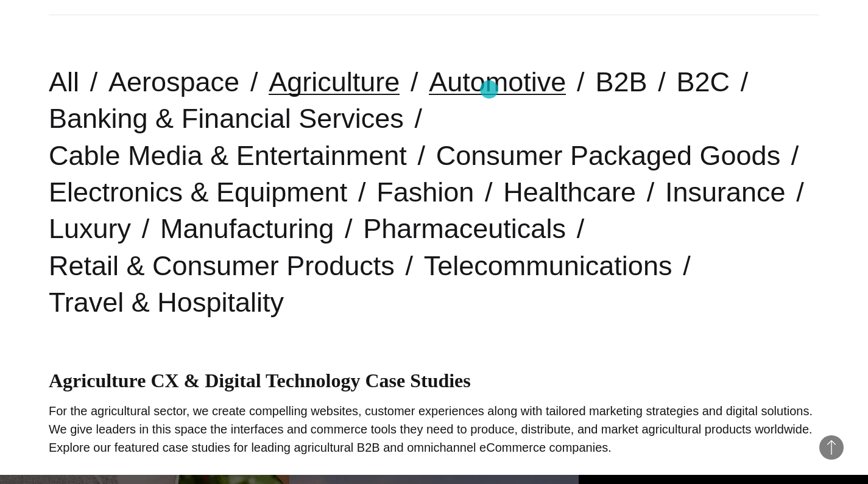 The height and width of the screenshot is (484, 868). Describe the element at coordinates (725, 192) in the screenshot. I see `a: Insurance` at that location.